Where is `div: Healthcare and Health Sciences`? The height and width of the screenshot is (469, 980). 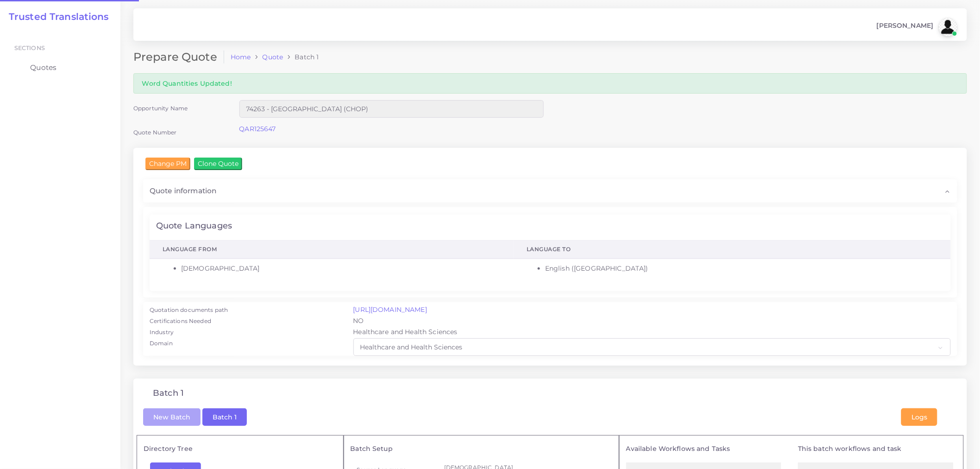 div: Healthcare and Health Sciences is located at coordinates (652, 333).